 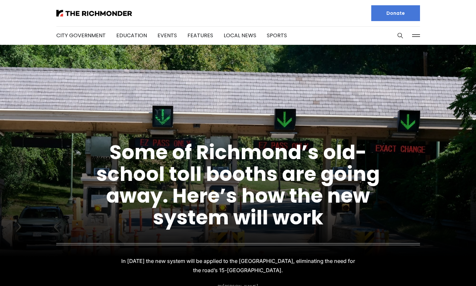 What do you see at coordinates (277, 35) in the screenshot?
I see `a: Sports` at bounding box center [277, 35].